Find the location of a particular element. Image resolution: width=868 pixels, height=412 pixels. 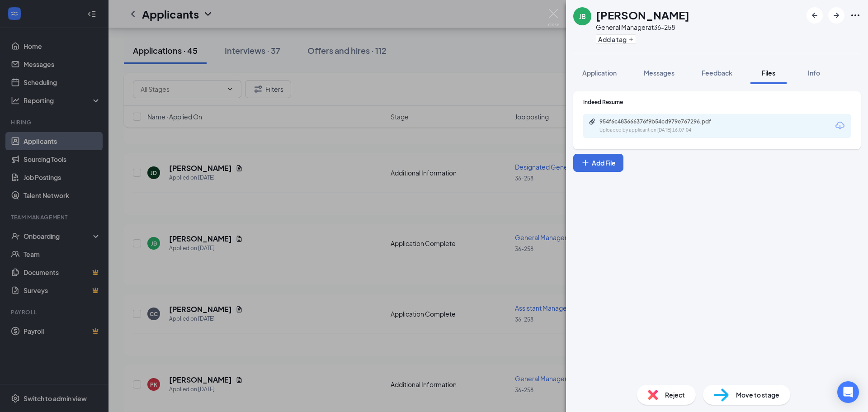

button: PlusAdd a tag is located at coordinates (616, 39).